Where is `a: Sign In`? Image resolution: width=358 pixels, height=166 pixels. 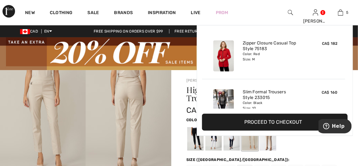 a: Sign In is located at coordinates (315, 12).